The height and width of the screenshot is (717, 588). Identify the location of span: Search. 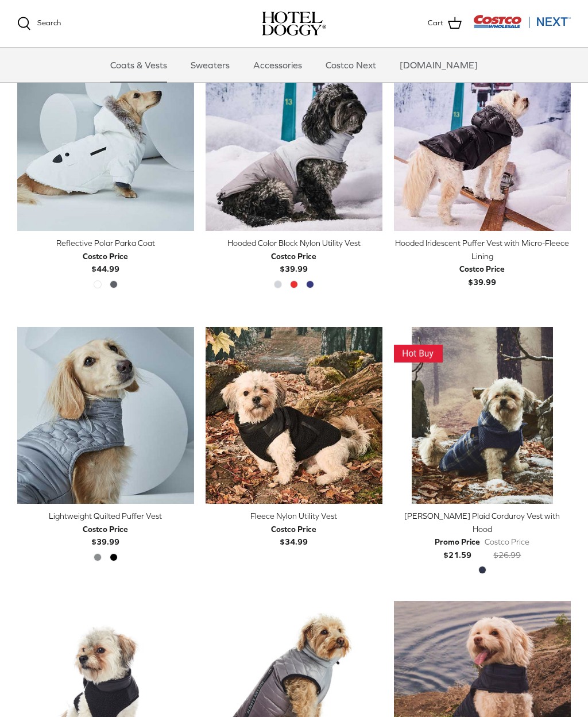
(49, 23).